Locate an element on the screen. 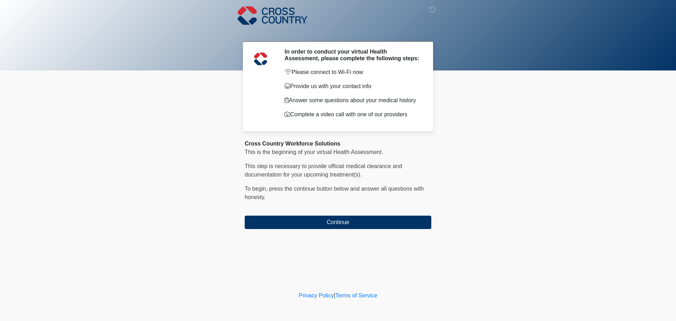 This screenshot has height=321, width=676. div: Cross Country Workforce Solutions is located at coordinates (338, 144).